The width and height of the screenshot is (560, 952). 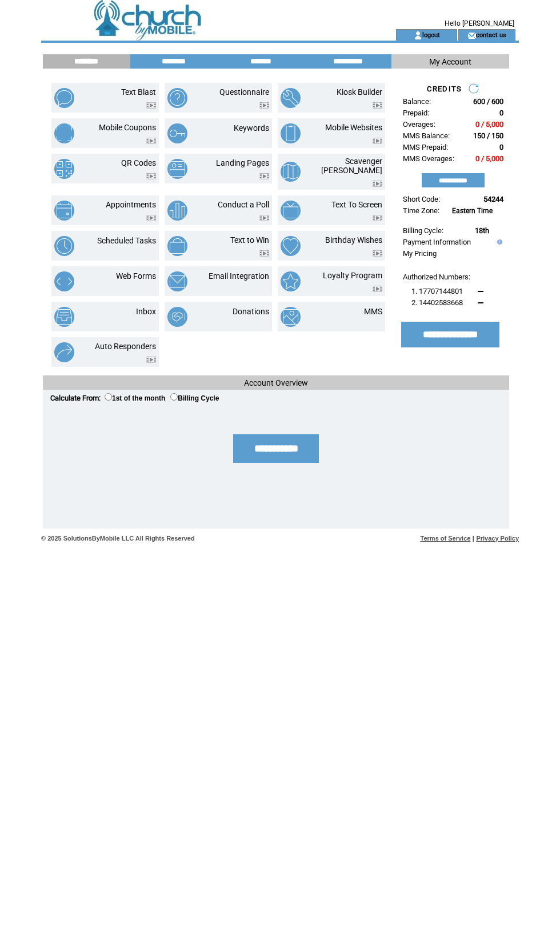 I want to click on a: Conduct a Poll, so click(x=244, y=205).